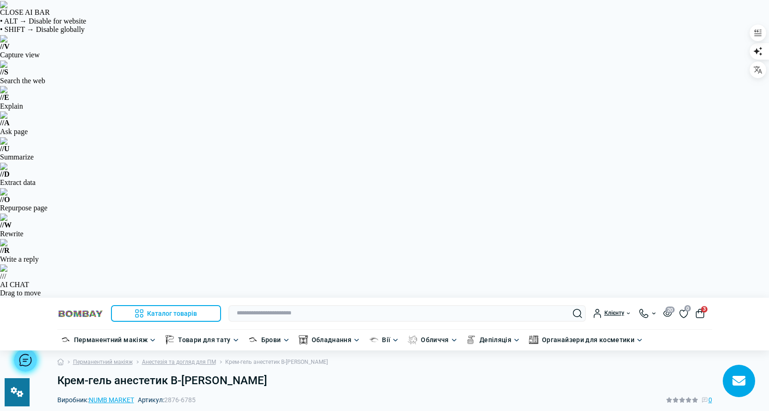  I want to click on img: Органайзери для косметики, so click(533, 340).